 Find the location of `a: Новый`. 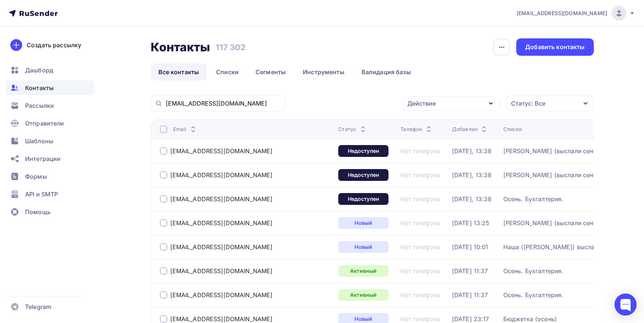

a: Новый is located at coordinates (364, 223).